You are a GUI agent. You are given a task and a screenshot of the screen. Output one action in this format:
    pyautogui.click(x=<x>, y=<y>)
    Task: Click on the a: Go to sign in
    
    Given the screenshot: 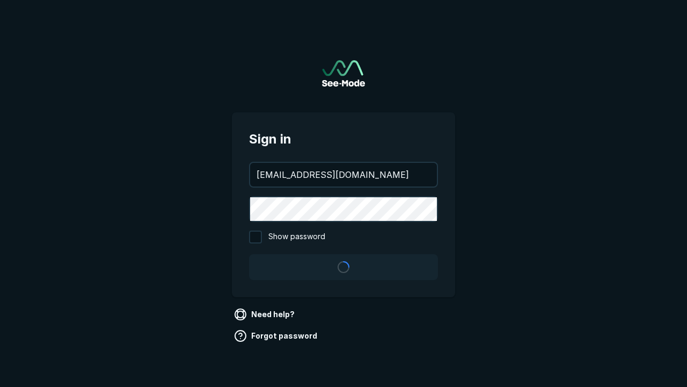 What is the action you would take?
    pyautogui.click(x=344, y=73)
    